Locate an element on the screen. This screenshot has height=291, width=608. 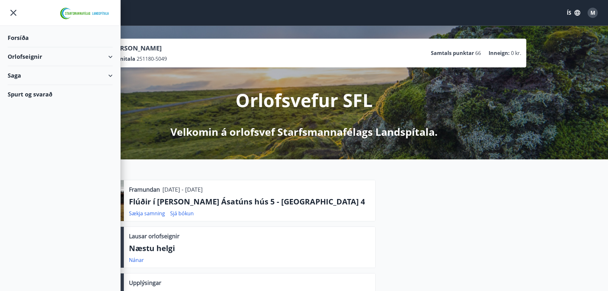
button: ÍS is located at coordinates (574, 13).